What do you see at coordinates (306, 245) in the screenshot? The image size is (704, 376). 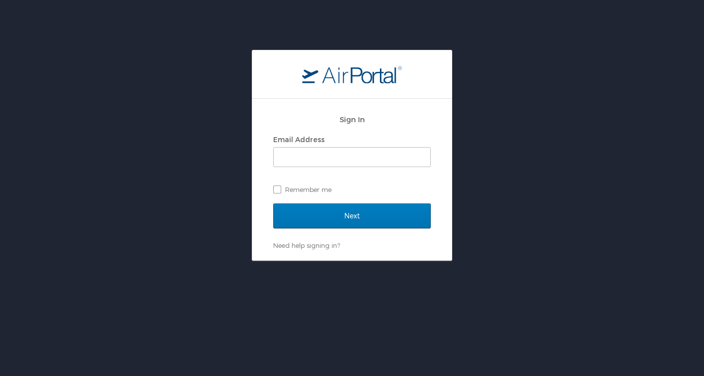 I see `a: Need help signing in?` at bounding box center [306, 245].